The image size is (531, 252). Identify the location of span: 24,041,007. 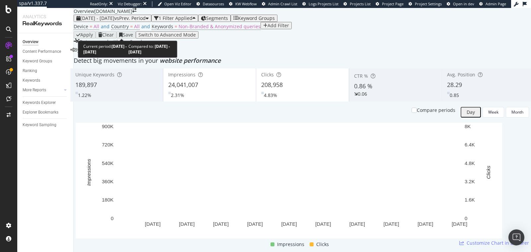
(183, 85).